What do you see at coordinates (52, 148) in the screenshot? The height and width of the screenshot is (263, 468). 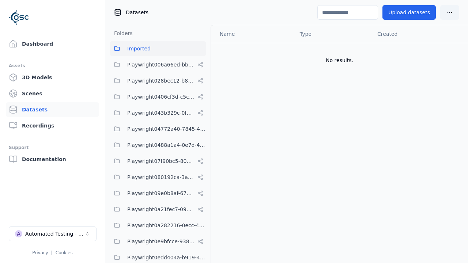 I see `div: Support` at bounding box center [52, 148].